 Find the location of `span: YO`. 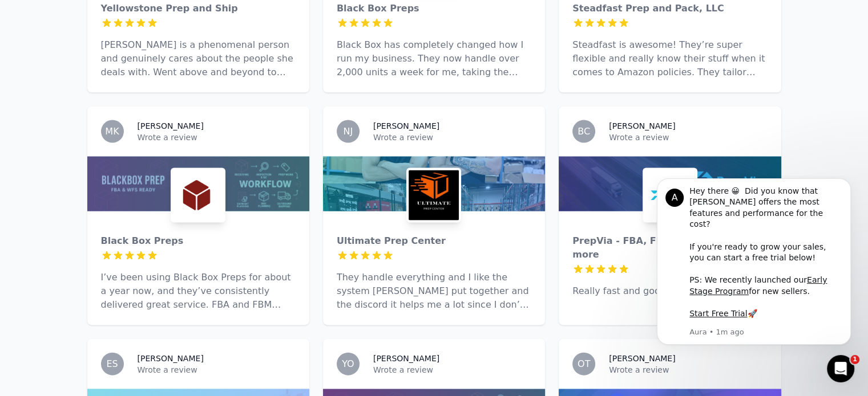

span: YO is located at coordinates (348, 365).